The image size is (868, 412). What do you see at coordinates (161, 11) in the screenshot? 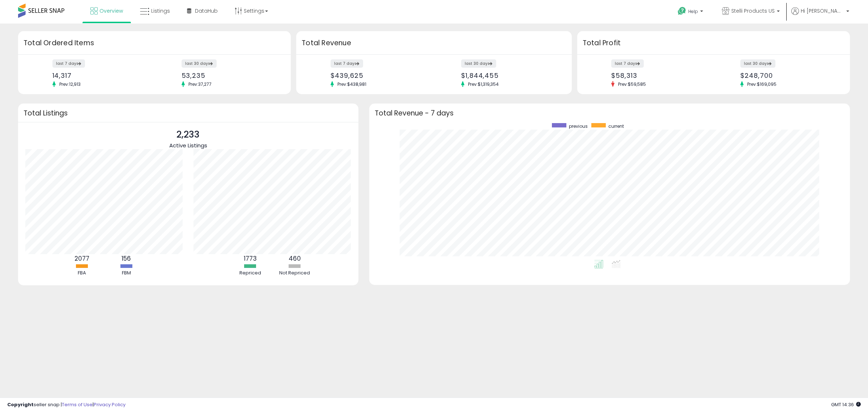
I see `span: Listings` at bounding box center [161, 11].